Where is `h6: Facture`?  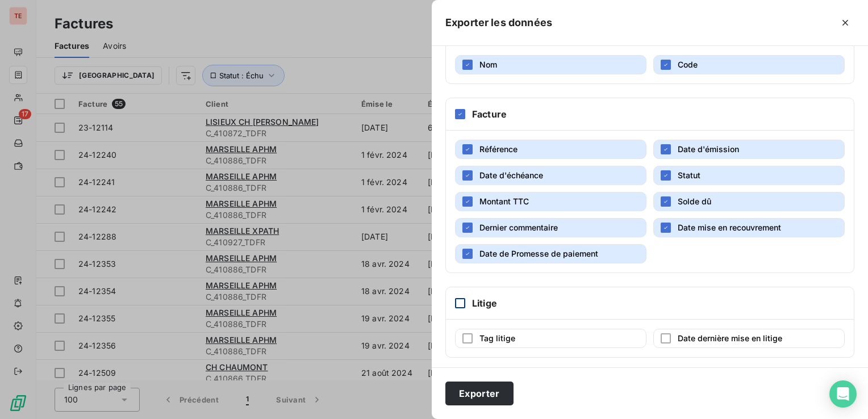 h6: Facture is located at coordinates (489, 114).